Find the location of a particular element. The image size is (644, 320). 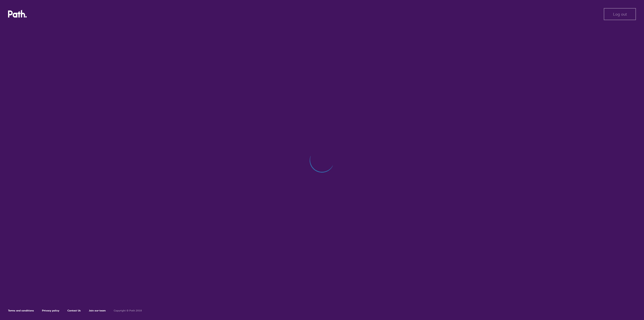

button: Log out is located at coordinates (620, 14).